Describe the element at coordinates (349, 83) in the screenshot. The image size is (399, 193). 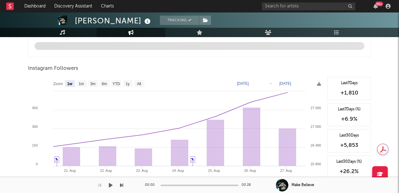
I see `div: Last 7 Days` at that location.